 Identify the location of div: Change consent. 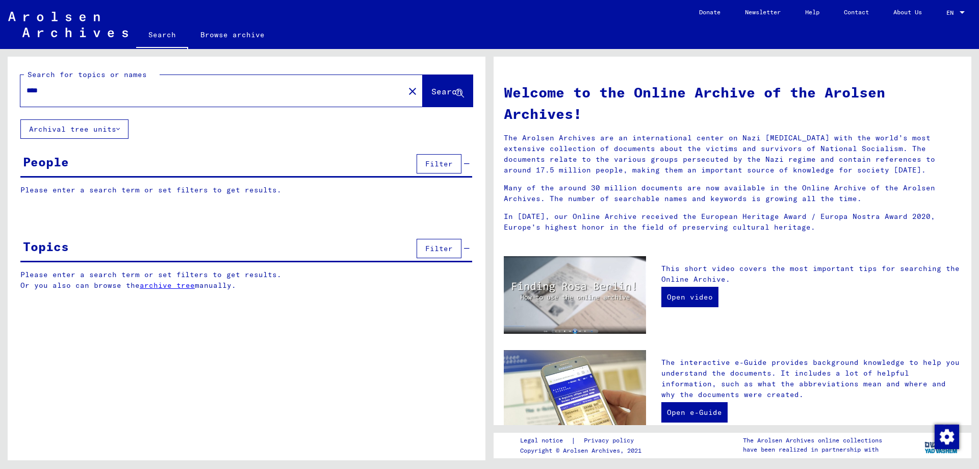
(946, 436).